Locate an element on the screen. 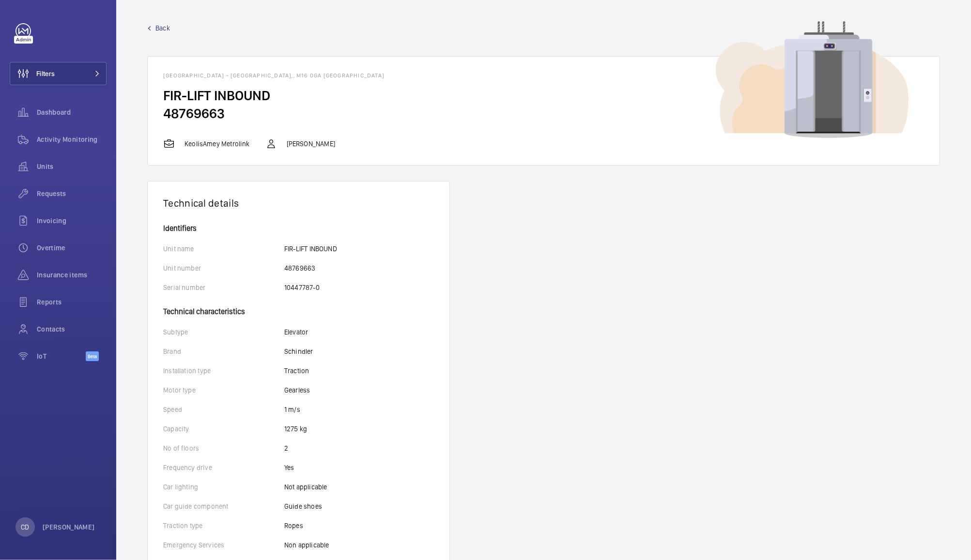  p: FIR-LIFT INBOUND is located at coordinates (311, 249).